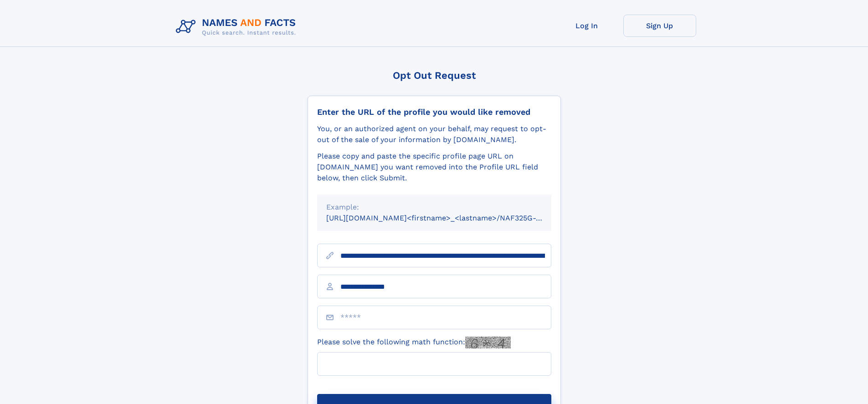  Describe the element at coordinates (435, 112) in the screenshot. I see `div: Enter the URL of the profile you would like removed` at that location.